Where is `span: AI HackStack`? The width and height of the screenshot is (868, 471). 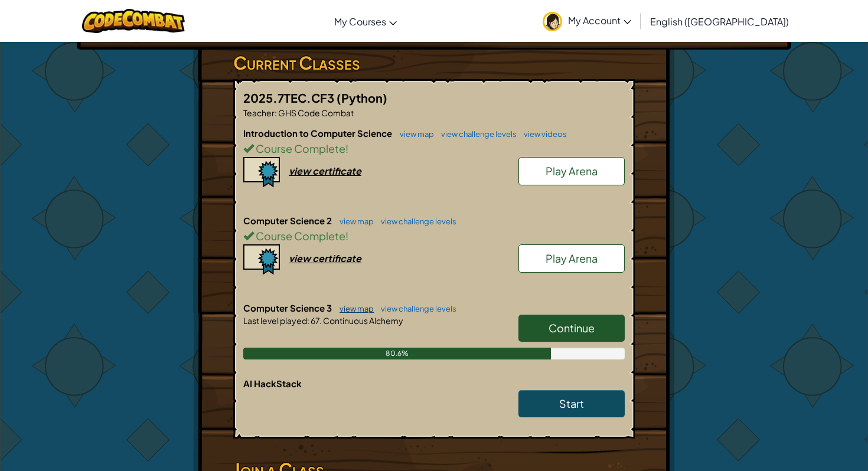
span: AI HackStack is located at coordinates (272, 383).